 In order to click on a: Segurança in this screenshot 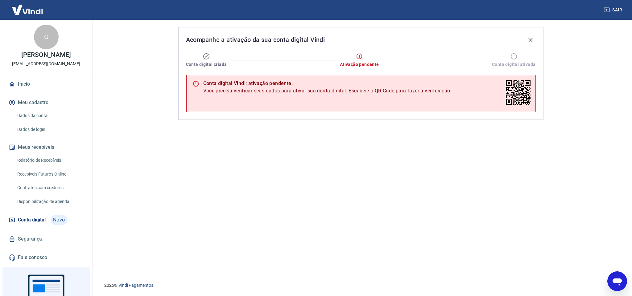, I will do `click(46, 239)`.